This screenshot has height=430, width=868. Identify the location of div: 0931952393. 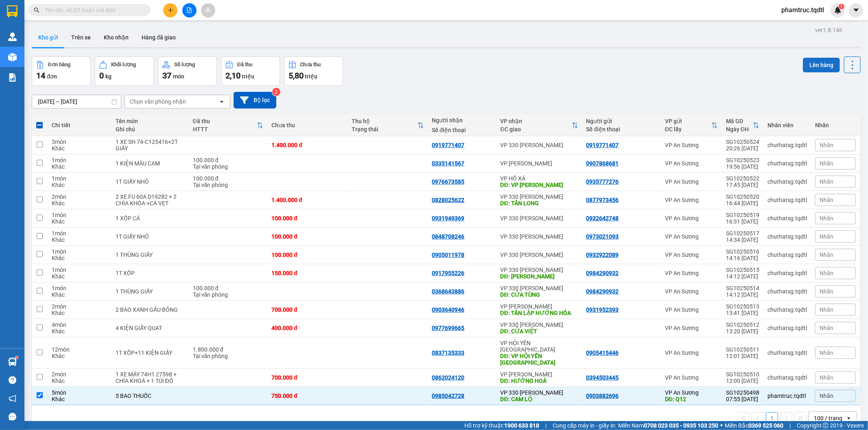
(603, 310).